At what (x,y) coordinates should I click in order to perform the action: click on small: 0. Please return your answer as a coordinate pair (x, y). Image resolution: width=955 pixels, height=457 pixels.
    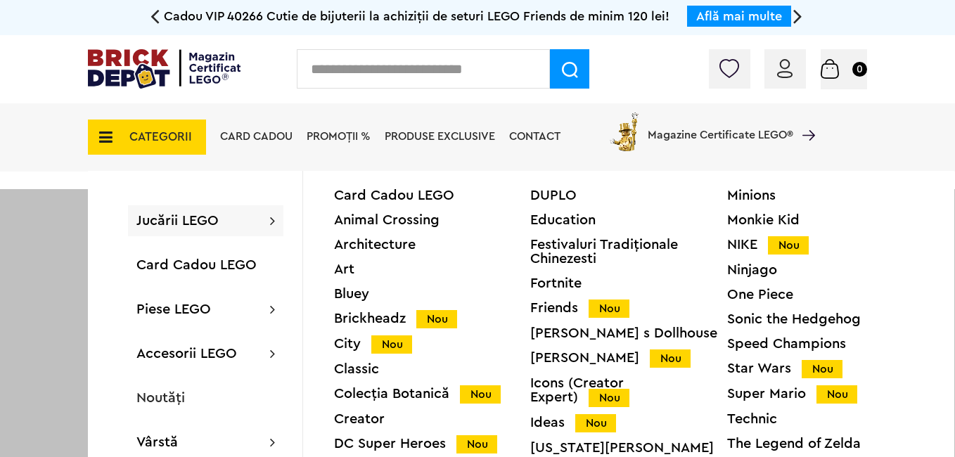
    Looking at the image, I should click on (859, 69).